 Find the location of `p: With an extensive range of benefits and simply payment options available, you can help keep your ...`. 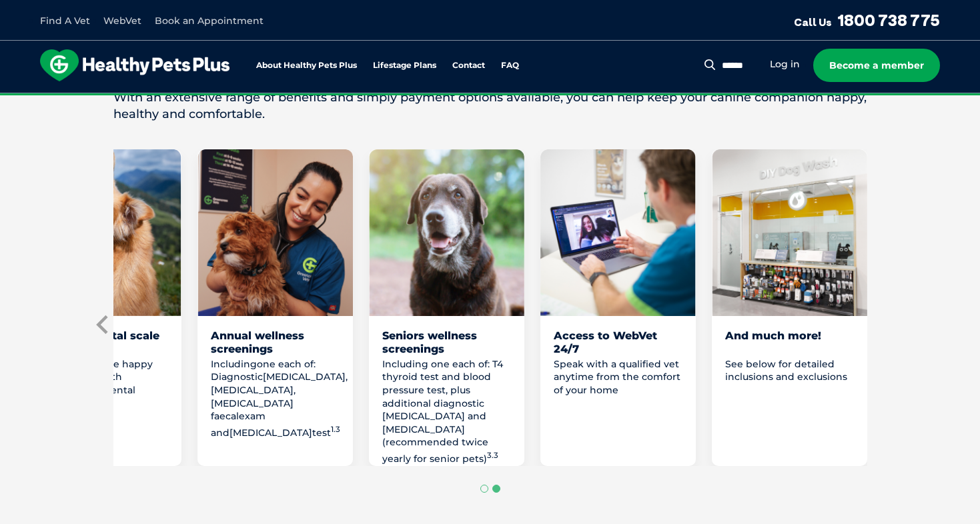

p: With an extensive range of benefits and simply payment options available, you can help keep your ... is located at coordinates (490, 106).